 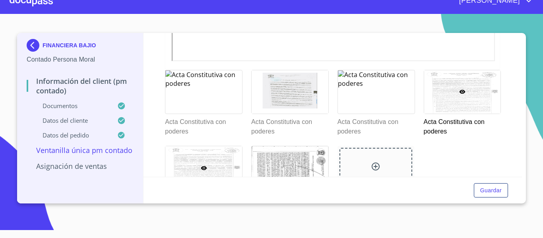 I want to click on p: Datos del cliente, so click(x=72, y=120).